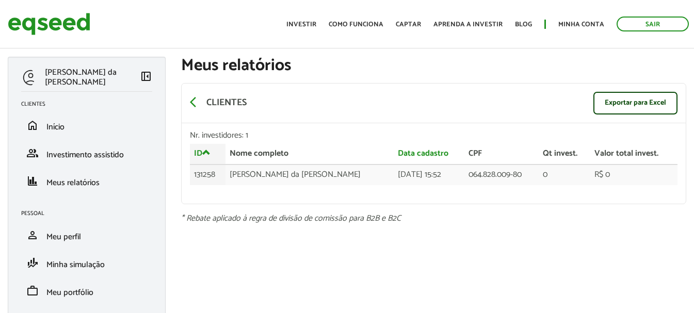  I want to click on td: 131258, so click(207, 175).